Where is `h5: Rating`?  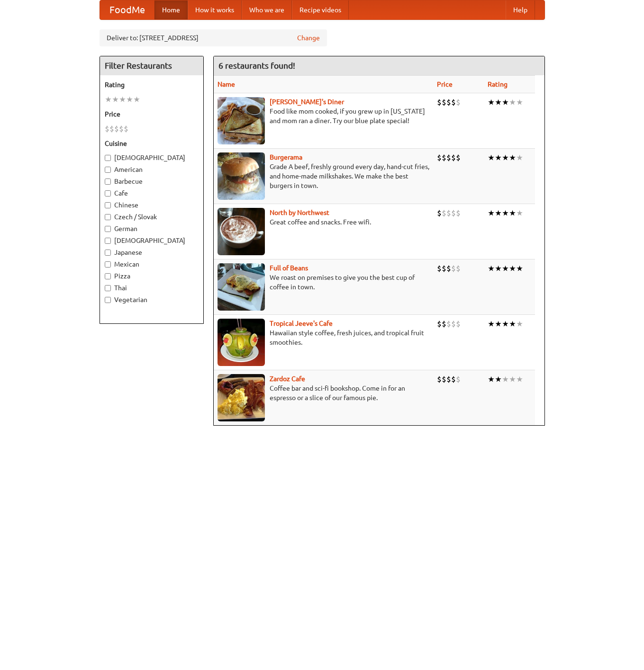
h5: Rating is located at coordinates (151, 85).